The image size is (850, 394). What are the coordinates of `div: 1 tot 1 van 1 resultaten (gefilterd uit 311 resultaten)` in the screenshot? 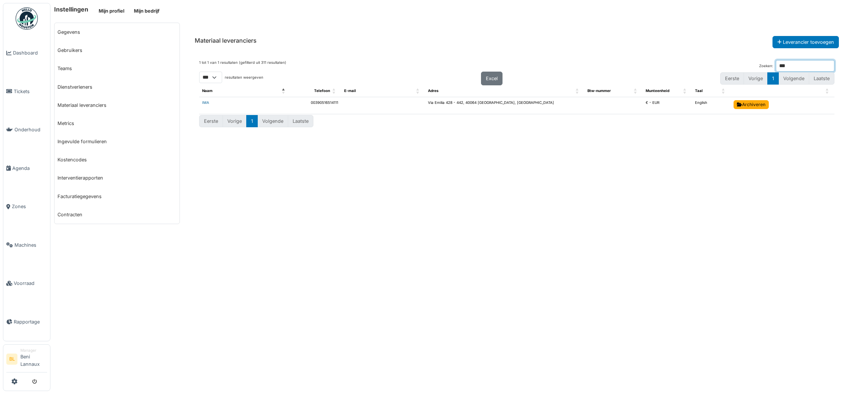 It's located at (243, 66).